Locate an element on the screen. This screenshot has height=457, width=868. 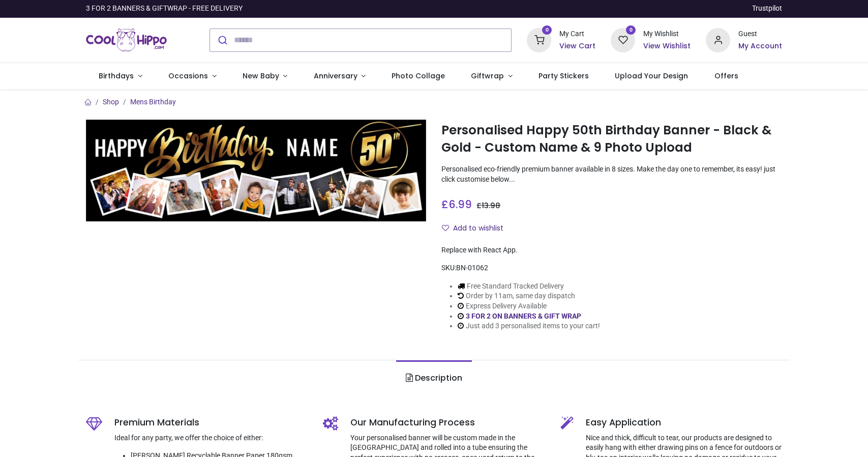
a: New Baby is located at coordinates (265, 76).